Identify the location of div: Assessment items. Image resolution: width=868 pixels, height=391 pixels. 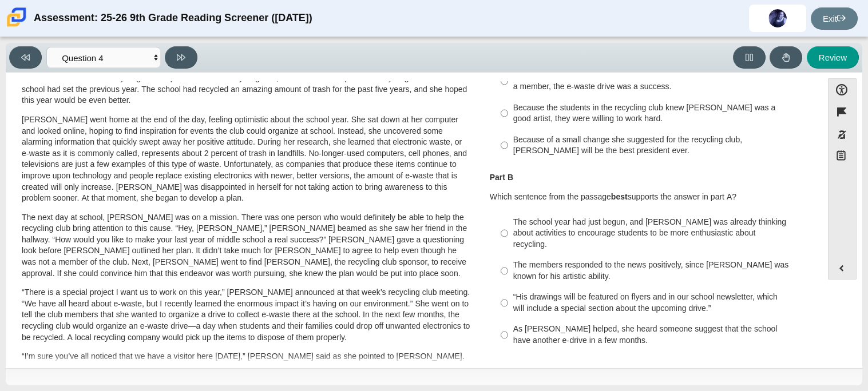
(414, 220).